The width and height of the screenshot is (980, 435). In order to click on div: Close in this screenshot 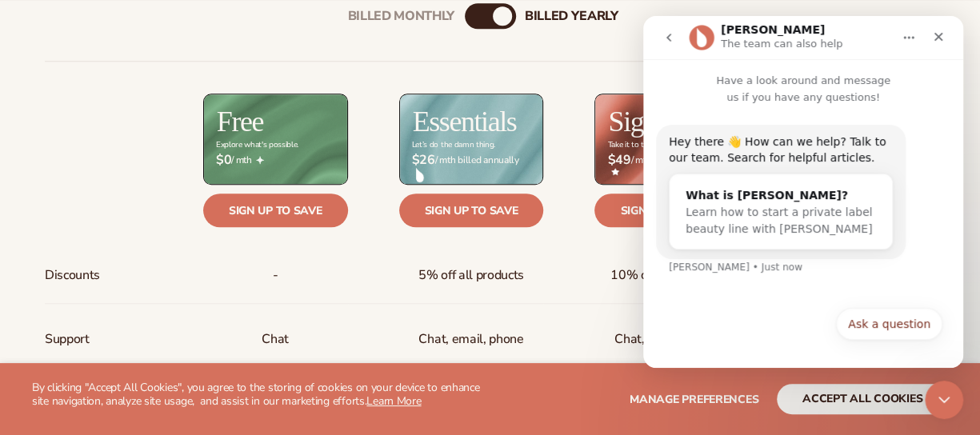, I will do `click(295, 20)`.